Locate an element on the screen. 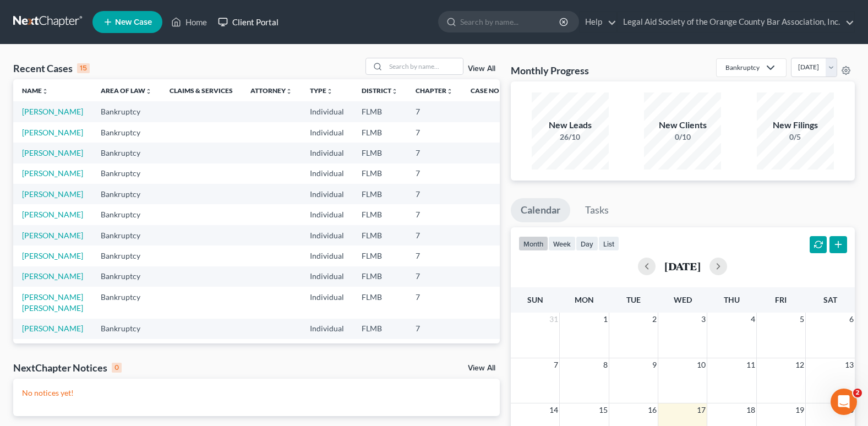 The image size is (868, 426). span: 4 is located at coordinates (753, 319).